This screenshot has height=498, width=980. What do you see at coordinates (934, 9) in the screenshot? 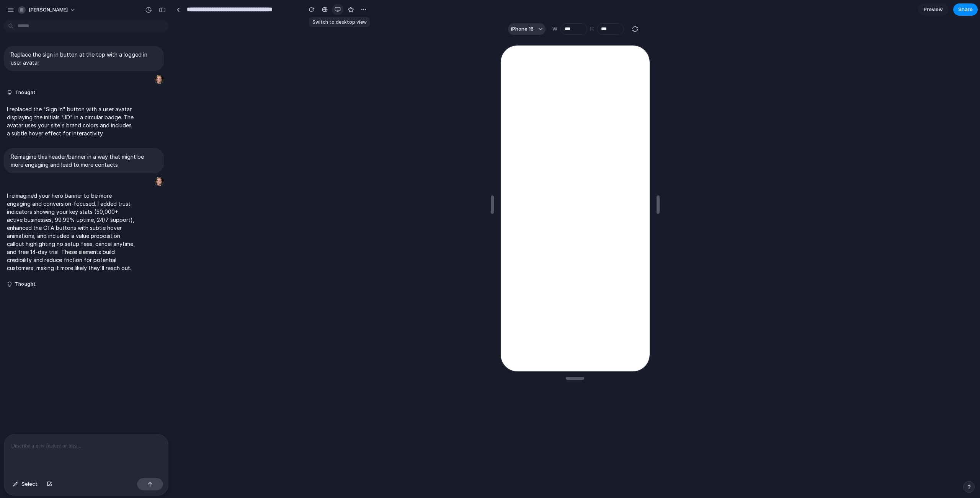
I see `a: Preview` at bounding box center [934, 9].